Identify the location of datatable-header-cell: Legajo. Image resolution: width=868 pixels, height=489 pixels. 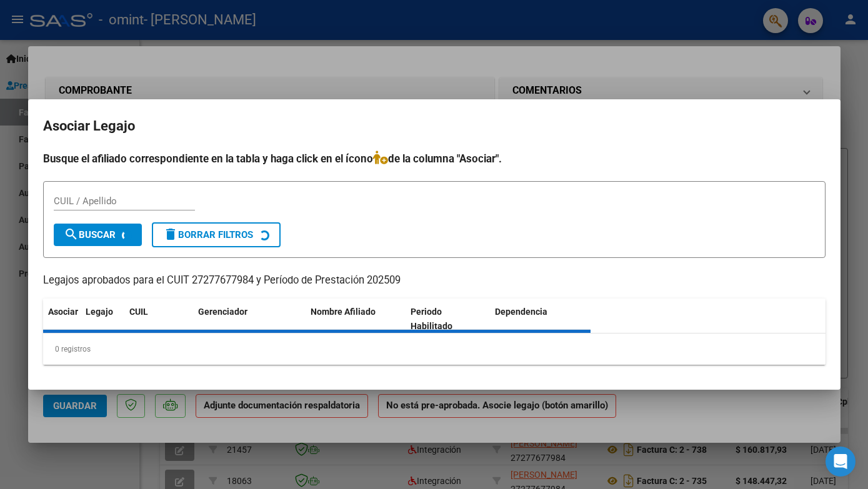
(103, 320).